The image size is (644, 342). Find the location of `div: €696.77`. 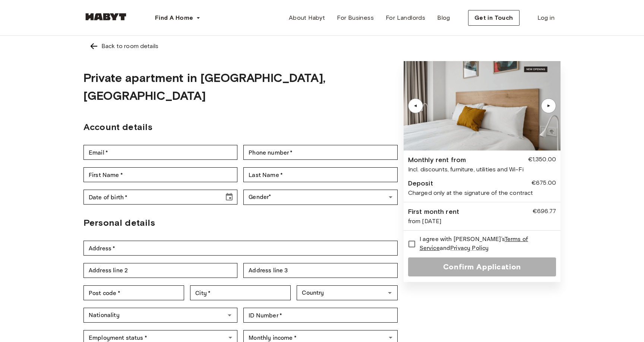

div: €696.77 is located at coordinates (544, 212).